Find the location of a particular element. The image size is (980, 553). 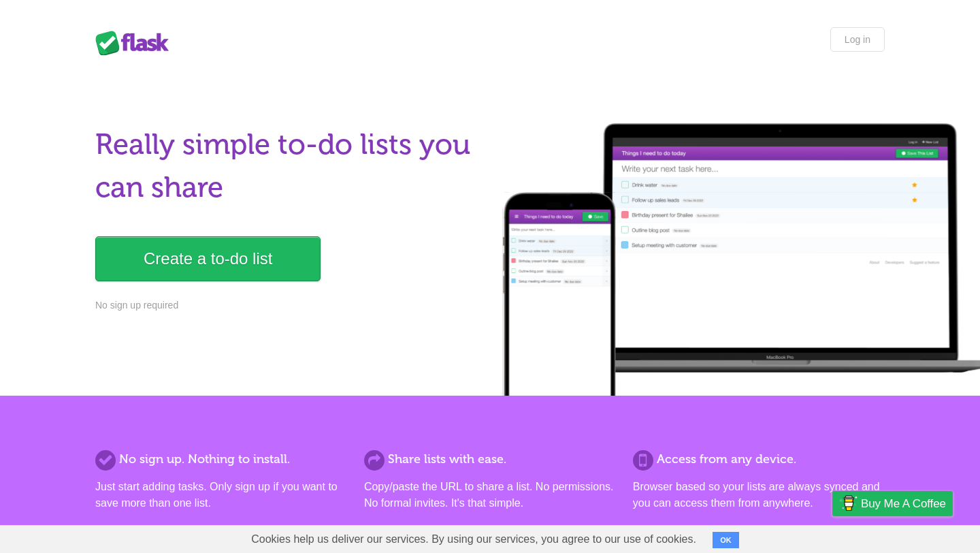

h2: Share lists with ease. is located at coordinates (490, 459).